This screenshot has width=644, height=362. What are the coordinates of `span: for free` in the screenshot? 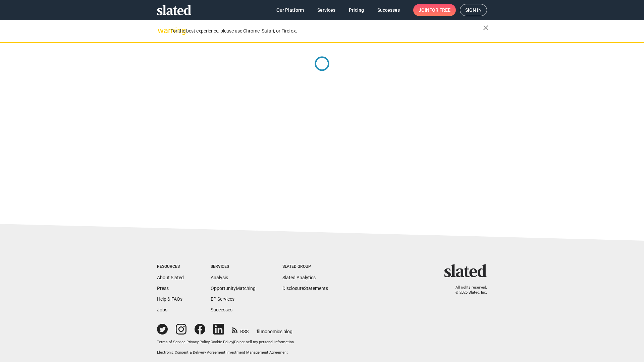 It's located at (440, 10).